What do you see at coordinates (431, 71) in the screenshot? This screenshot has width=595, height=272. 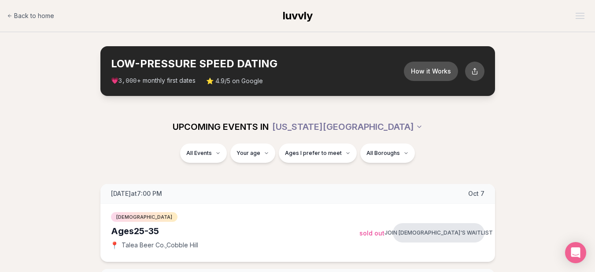 I see `button: How it Works` at bounding box center [431, 71].